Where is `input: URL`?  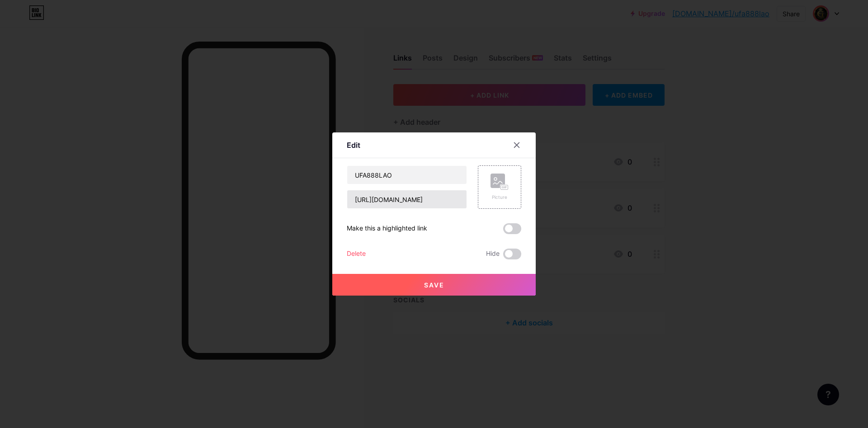 input: URL is located at coordinates (407, 200).